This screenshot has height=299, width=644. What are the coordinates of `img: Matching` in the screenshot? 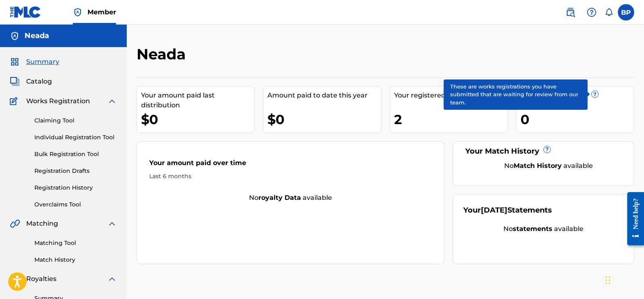 It's located at (15, 224).